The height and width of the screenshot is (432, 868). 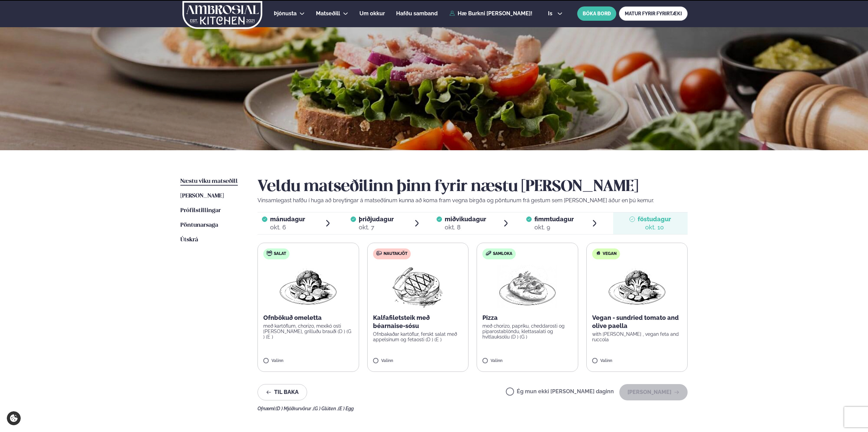 What do you see at coordinates (376, 219) in the screenshot?
I see `span: þriðjudagur` at bounding box center [376, 219].